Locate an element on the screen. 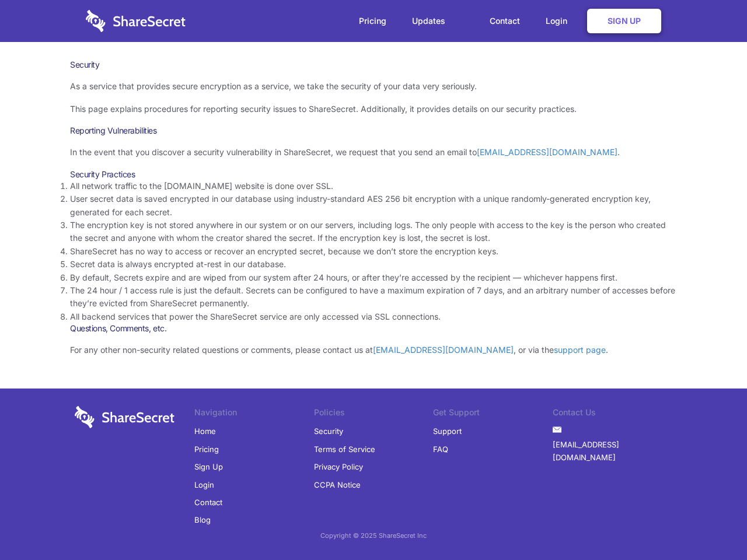  p: As a service that provides secure encryption as a service, we take the security of your data very... is located at coordinates (374, 86).